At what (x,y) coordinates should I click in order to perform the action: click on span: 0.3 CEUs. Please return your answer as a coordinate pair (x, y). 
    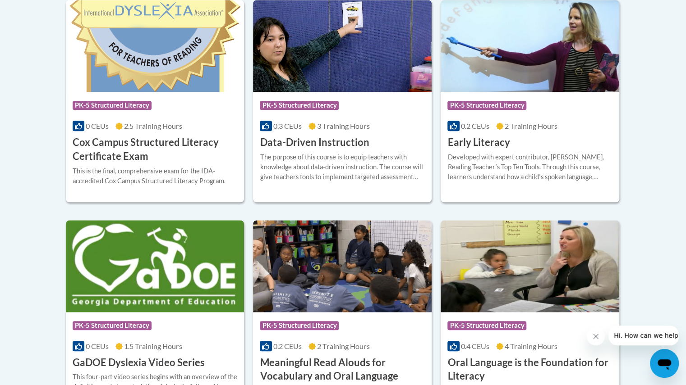
    Looking at the image, I should click on (287, 126).